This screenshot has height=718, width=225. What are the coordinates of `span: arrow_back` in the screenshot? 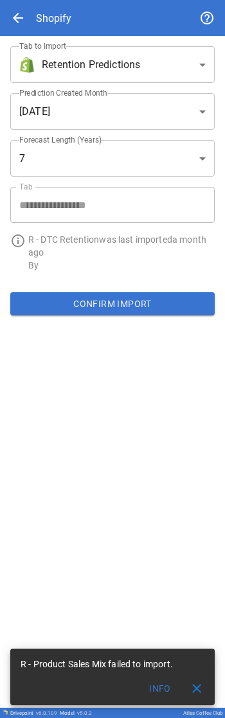 It's located at (18, 18).